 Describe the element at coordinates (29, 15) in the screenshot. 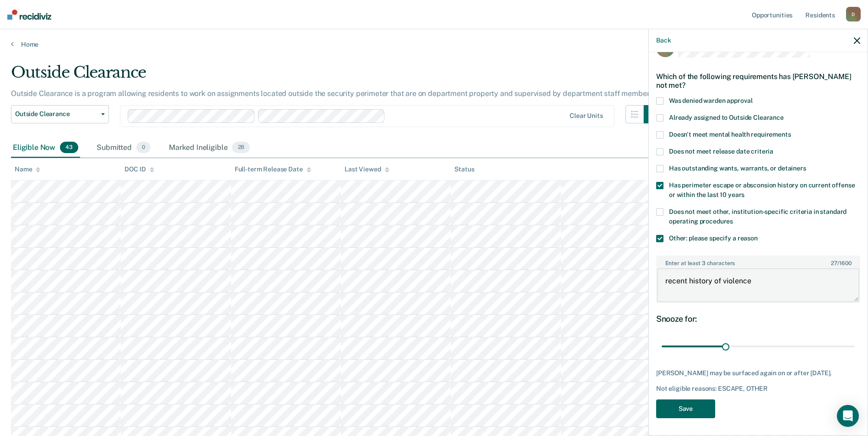

I see `img: Recidiviz` at that location.